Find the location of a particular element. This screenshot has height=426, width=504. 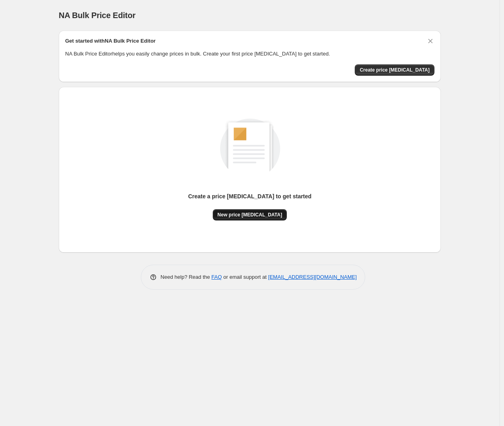

p: NA Bulk Price Editor helps you easily change prices in bulk. Create your first price [MEDICAL_DAT... is located at coordinates (250, 54).